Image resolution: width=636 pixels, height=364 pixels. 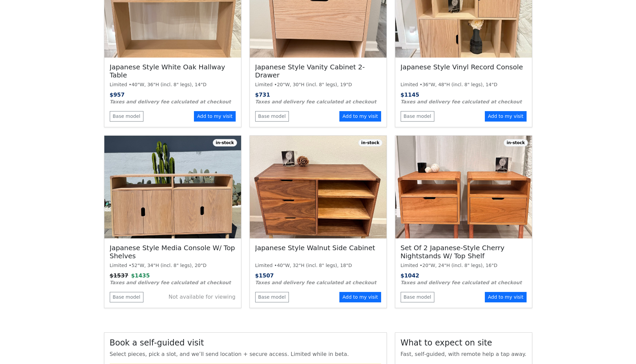 What do you see at coordinates (173, 252) in the screenshot?
I see `h3: Japanese Style Media Console w/ Top Shelves` at bounding box center [173, 252].